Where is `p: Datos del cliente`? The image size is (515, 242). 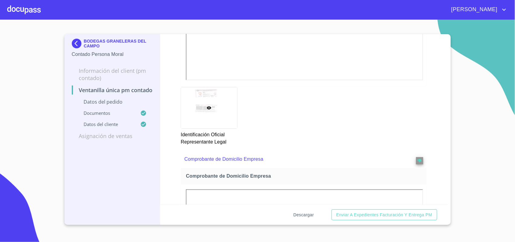
p: Datos del cliente is located at coordinates (106, 124).